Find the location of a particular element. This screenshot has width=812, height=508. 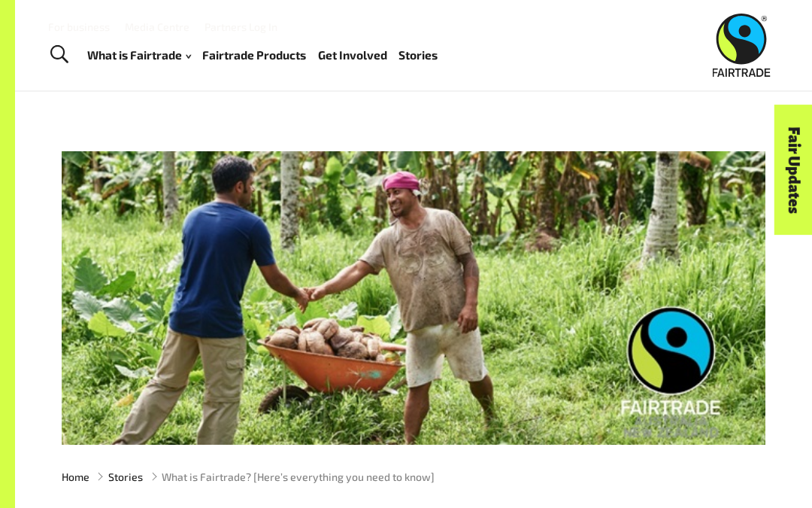

a: Toggle Search is located at coordinates (58, 55).